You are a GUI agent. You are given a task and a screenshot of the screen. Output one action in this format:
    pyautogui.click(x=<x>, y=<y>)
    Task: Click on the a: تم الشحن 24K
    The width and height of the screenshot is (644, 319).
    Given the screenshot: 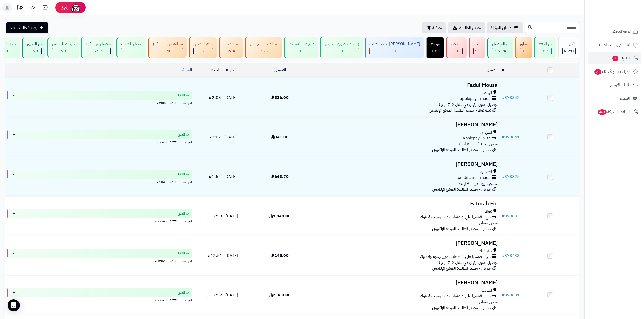 What is the action you would take?
    pyautogui.click(x=231, y=48)
    